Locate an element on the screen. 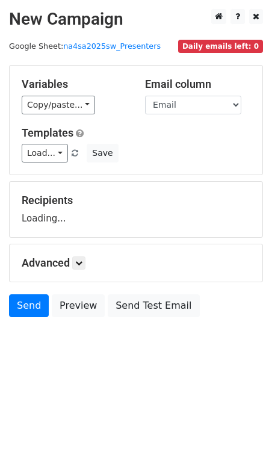 The width and height of the screenshot is (272, 461). h2: New Campaign is located at coordinates (136, 19).